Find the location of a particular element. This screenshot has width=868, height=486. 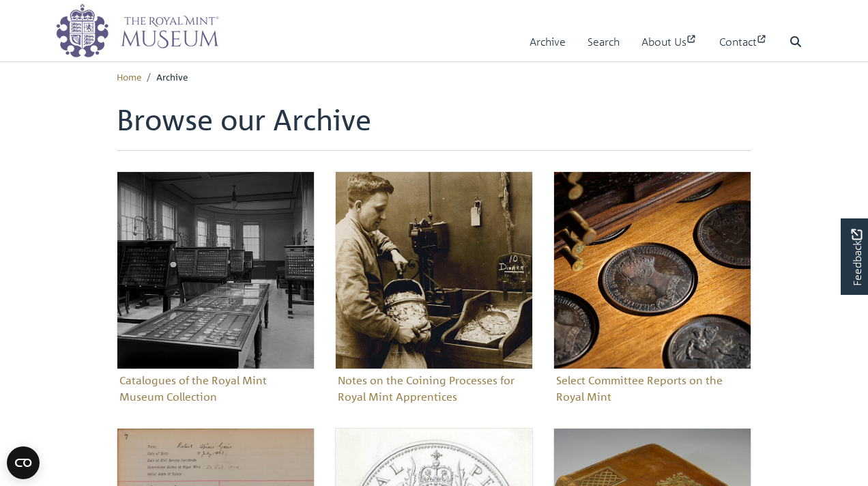

img: Notes on the Coining Processes for Royal Mint Apprentices is located at coordinates (434, 270).